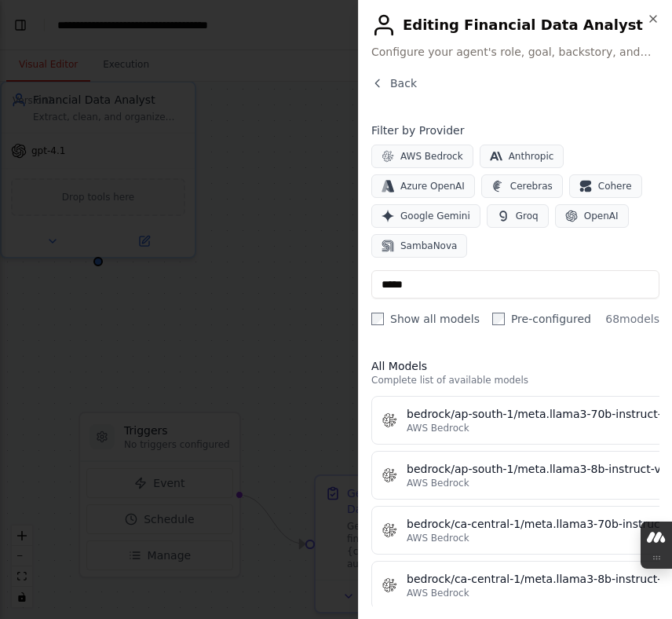  What do you see at coordinates (515, 130) in the screenshot?
I see `h4: Filter by Provider` at bounding box center [515, 130].